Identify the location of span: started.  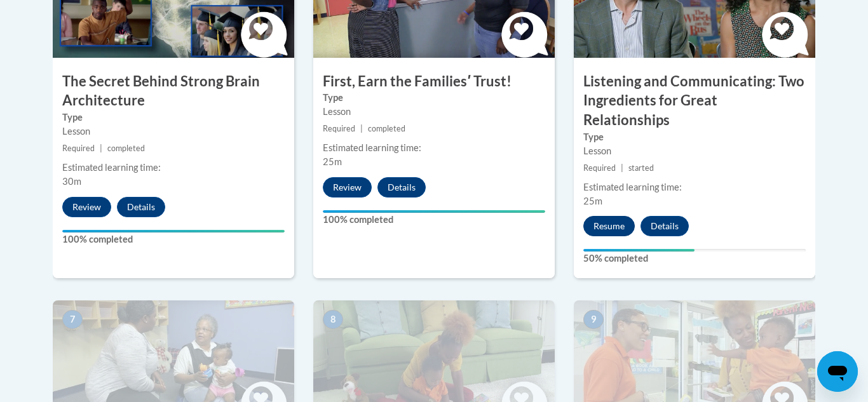
(641, 168).